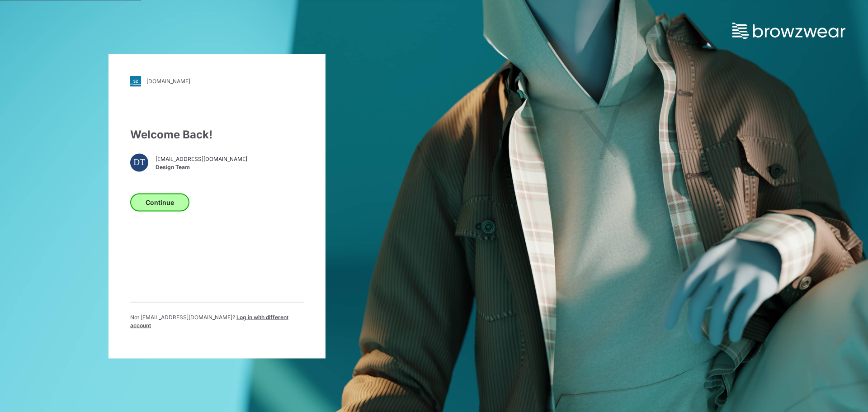 Image resolution: width=868 pixels, height=412 pixels. I want to click on div: DT, so click(139, 163).